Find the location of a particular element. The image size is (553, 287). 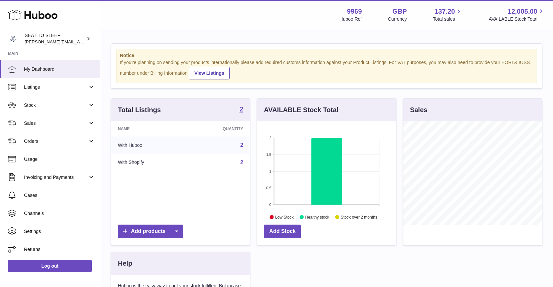

text: Healthy stock is located at coordinates (317, 217).